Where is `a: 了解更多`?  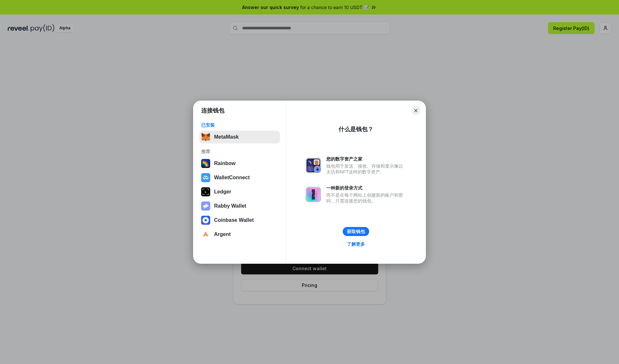
a: 了解更多 is located at coordinates (356, 243).